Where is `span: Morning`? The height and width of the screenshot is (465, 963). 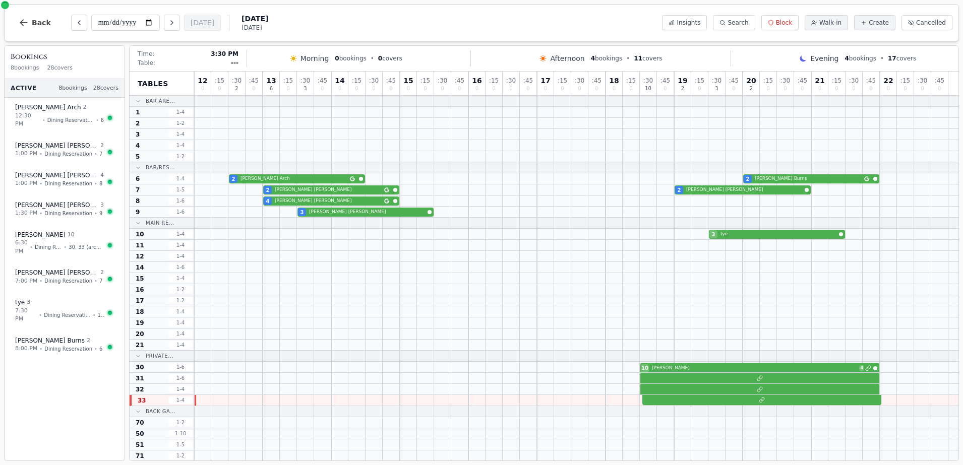
span: Morning is located at coordinates (315, 58).